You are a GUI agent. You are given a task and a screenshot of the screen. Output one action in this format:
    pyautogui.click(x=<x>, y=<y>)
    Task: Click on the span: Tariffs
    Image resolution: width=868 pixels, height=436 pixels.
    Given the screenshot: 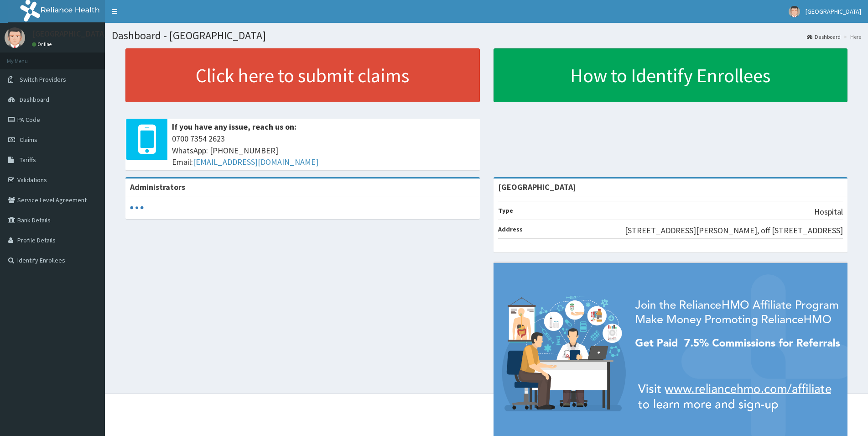 What is the action you would take?
    pyautogui.click(x=28, y=160)
    